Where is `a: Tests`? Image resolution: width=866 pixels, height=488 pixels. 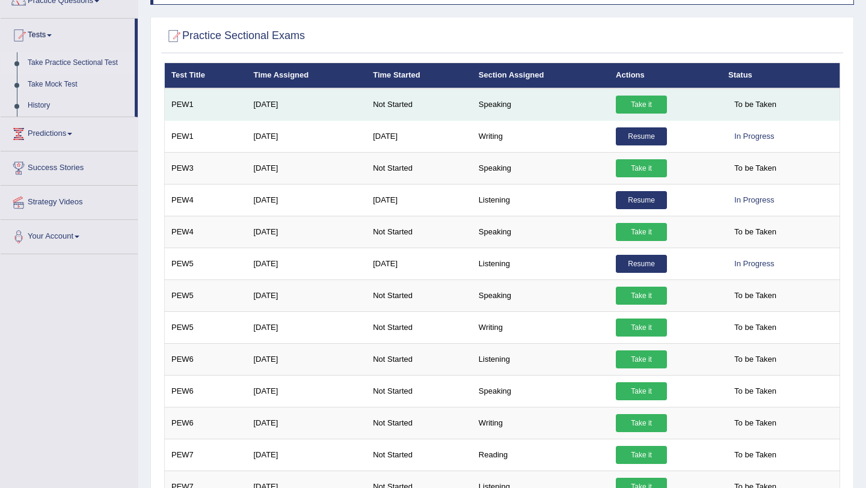 a: Tests is located at coordinates (67, 34).